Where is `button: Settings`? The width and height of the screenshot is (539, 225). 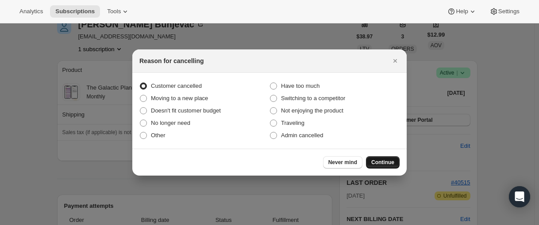 button: Settings is located at coordinates (504, 11).